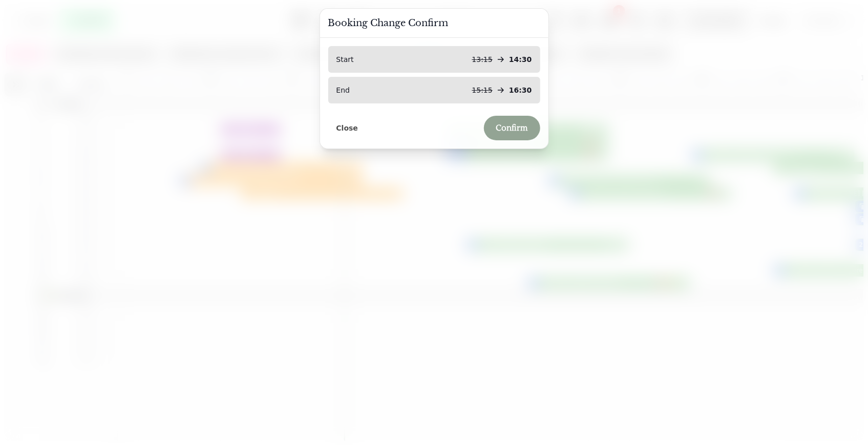 This screenshot has width=868, height=445. Describe the element at coordinates (482, 59) in the screenshot. I see `p: 13:15` at that location.